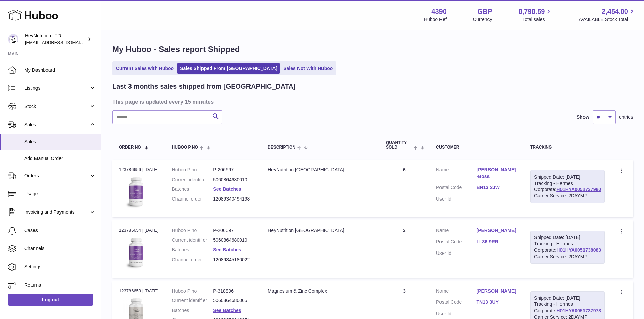 The height and width of the screenshot is (319, 644). I want to click on div: Tracking, so click(567, 147).